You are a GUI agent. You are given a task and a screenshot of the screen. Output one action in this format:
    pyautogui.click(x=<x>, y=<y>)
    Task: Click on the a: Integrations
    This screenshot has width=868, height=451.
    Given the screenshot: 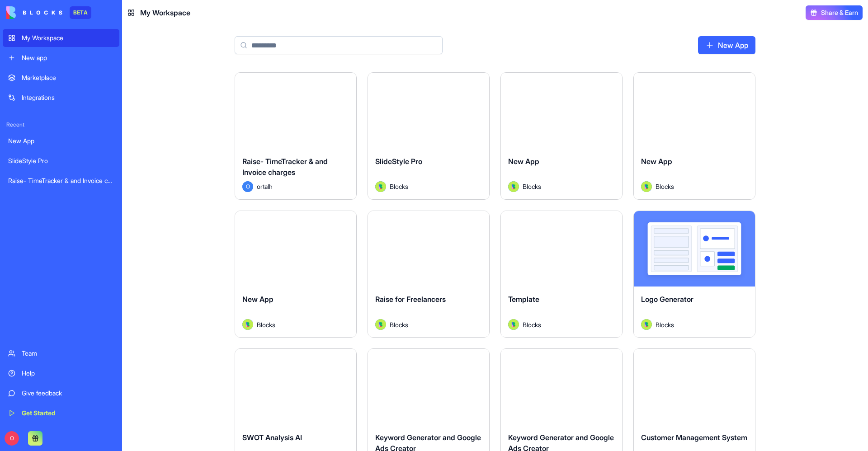 What is the action you would take?
    pyautogui.click(x=61, y=98)
    